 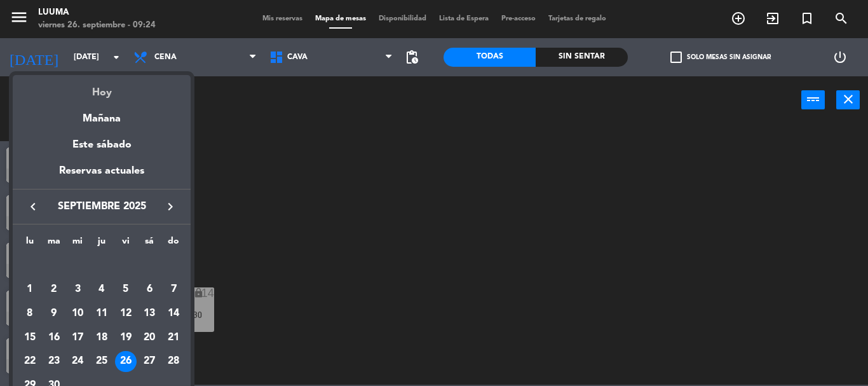 I want to click on td: 3 de septiembre de 2025, so click(x=77, y=290).